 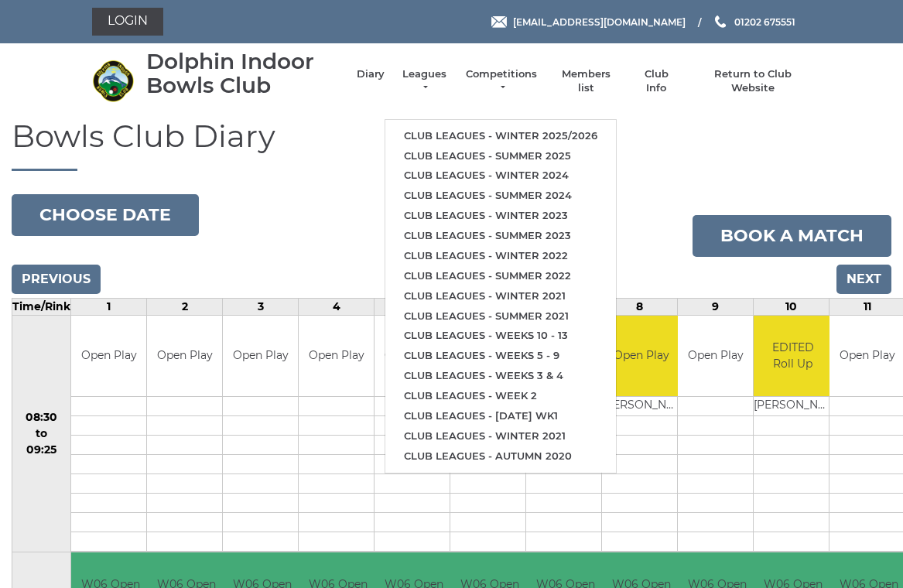 I want to click on a: Club leagues - Summer 2024, so click(x=500, y=196).